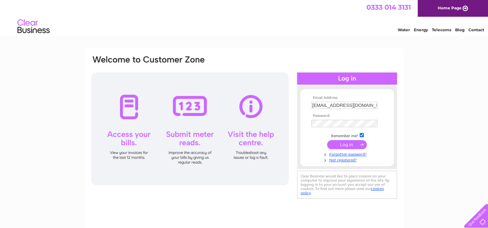 The image size is (488, 228). What do you see at coordinates (347, 145) in the screenshot?
I see `input: Submit` at bounding box center [347, 145].